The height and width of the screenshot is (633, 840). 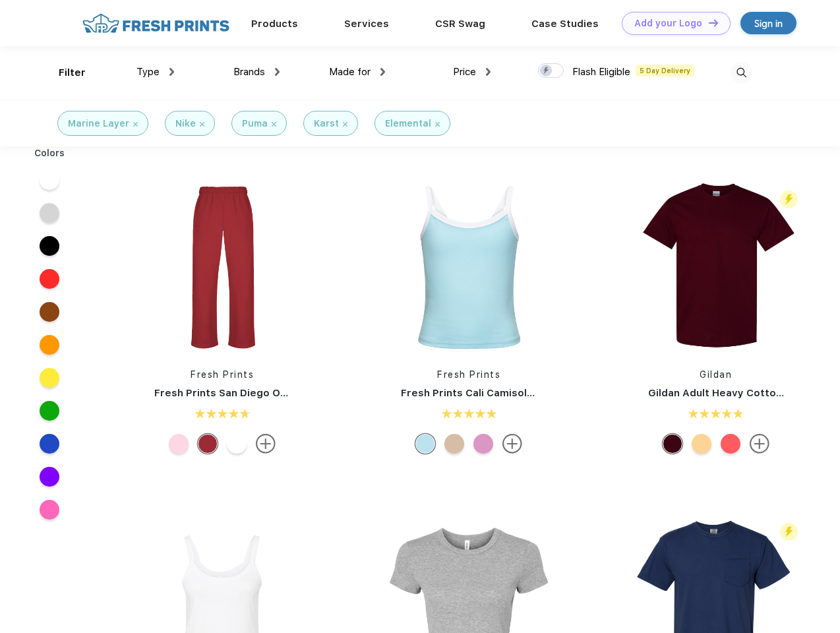 What do you see at coordinates (349, 72) in the screenshot?
I see `span: Made for` at bounding box center [349, 72].